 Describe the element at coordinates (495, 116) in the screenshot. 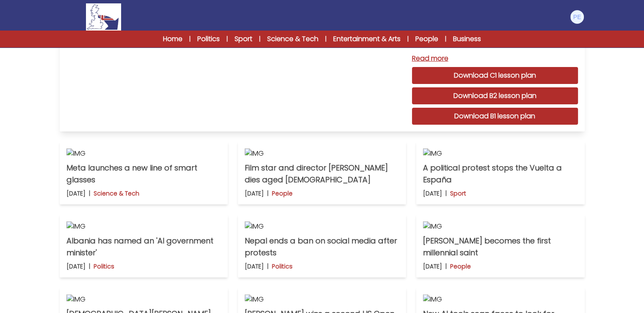

I see `a: Download B1 lesson plan` at that location.